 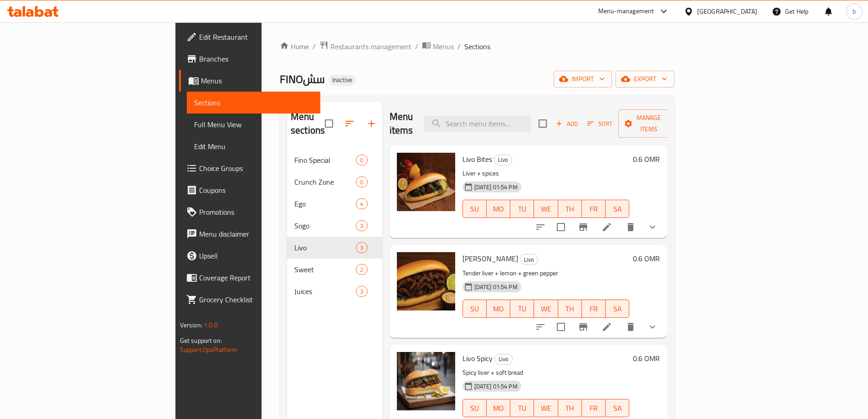 I want to click on span: Edit Menu, so click(x=254, y=146).